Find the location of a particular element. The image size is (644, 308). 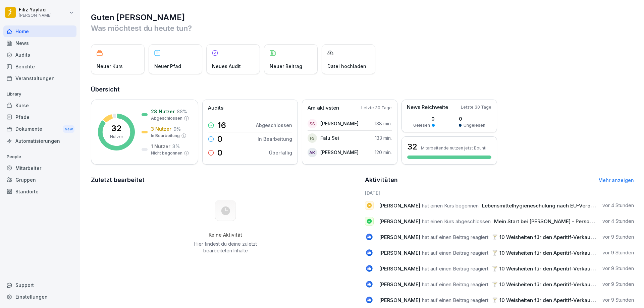

p: Neues Audit is located at coordinates (226, 66).